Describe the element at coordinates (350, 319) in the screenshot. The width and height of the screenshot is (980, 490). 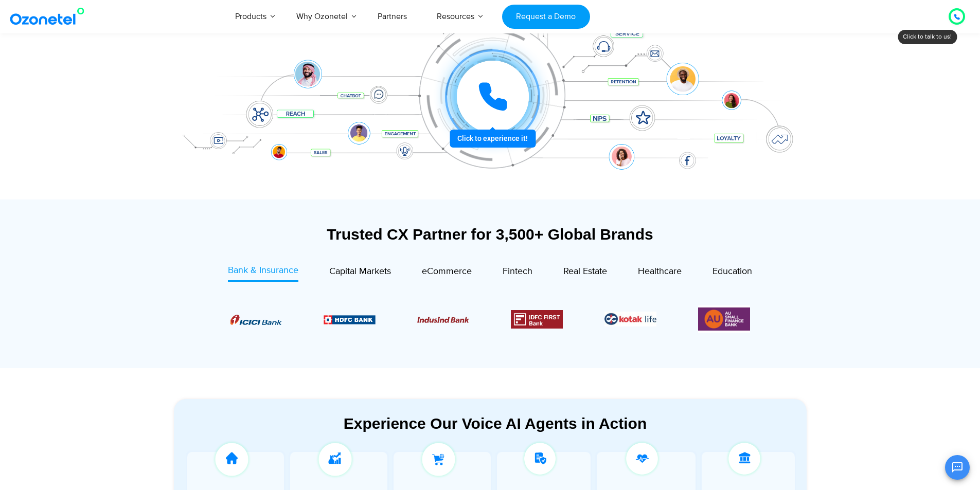
I see `img: Picture9.png` at that location.